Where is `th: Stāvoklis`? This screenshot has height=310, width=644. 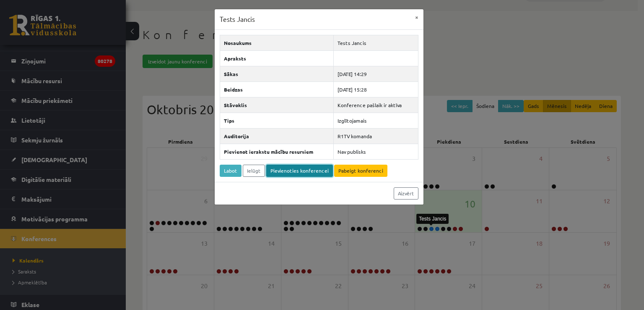 th: Stāvoklis is located at coordinates (277, 105).